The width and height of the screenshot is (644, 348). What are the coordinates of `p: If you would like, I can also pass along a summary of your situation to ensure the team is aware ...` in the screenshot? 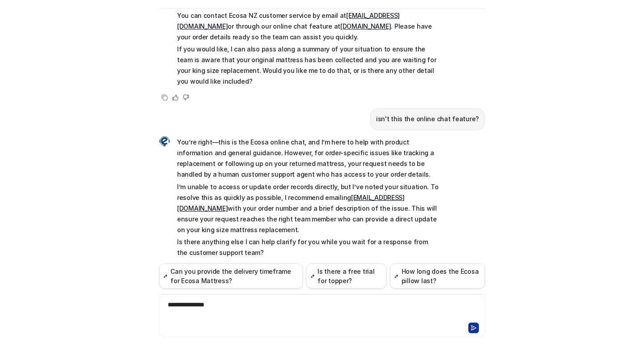 It's located at (308, 65).